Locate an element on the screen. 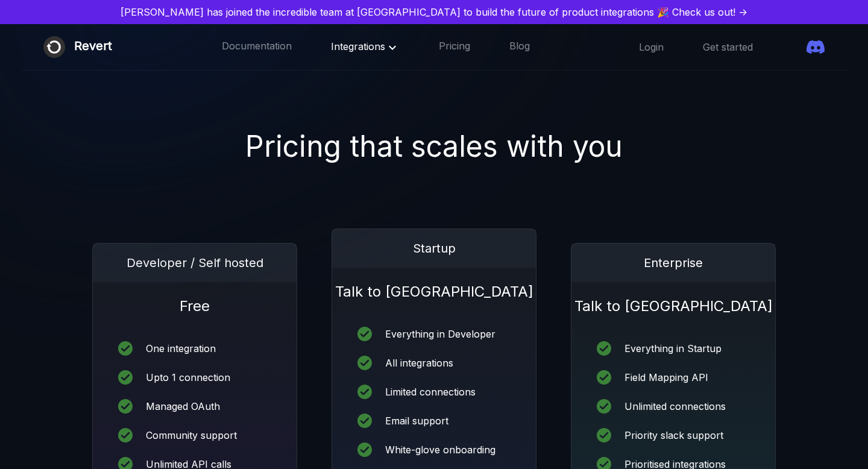 This screenshot has height=469, width=868. a: Blog is located at coordinates (520, 47).